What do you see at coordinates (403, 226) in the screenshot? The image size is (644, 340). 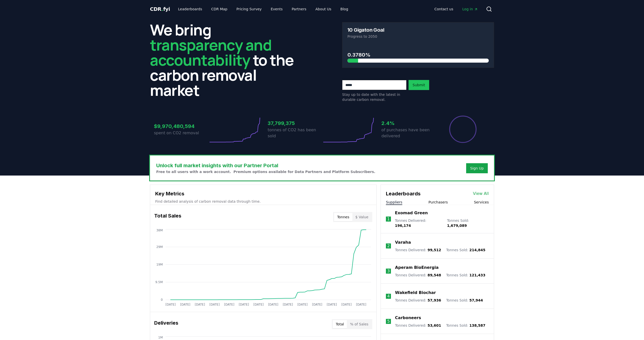 I see `span: 196,174` at bounding box center [403, 226].